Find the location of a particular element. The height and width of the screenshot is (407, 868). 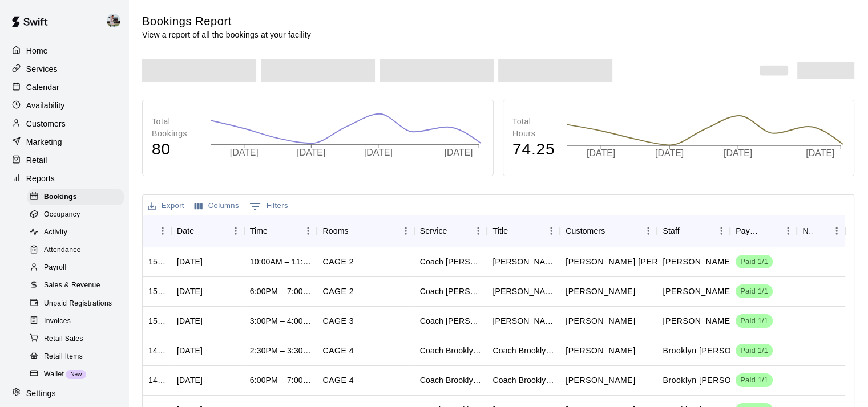

div: Thu, Oct 09, 2025 is located at coordinates (189, 262).